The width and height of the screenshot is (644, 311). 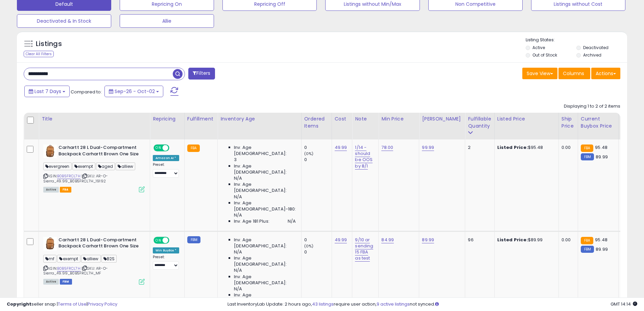 What do you see at coordinates (316, 122) in the screenshot?
I see `div: Ordered Items` at bounding box center [316, 122].